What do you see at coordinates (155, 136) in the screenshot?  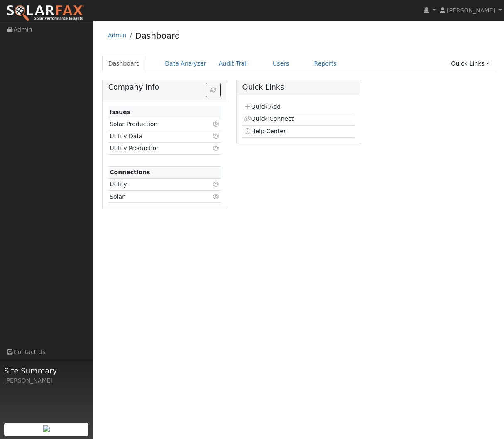 I see `td: Utility Data` at bounding box center [155, 136].